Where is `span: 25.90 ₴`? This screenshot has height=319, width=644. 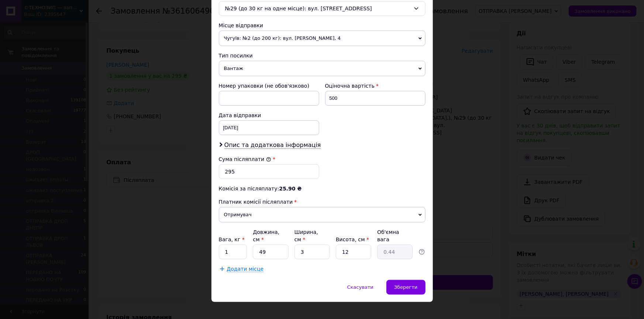
span: 25.90 ₴ is located at coordinates (290, 189).